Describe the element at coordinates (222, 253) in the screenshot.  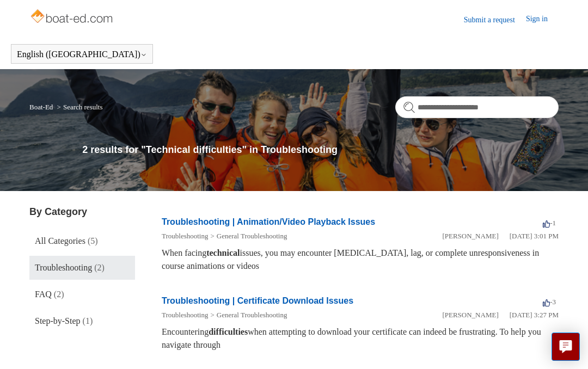
I see `em: technical` at that location.